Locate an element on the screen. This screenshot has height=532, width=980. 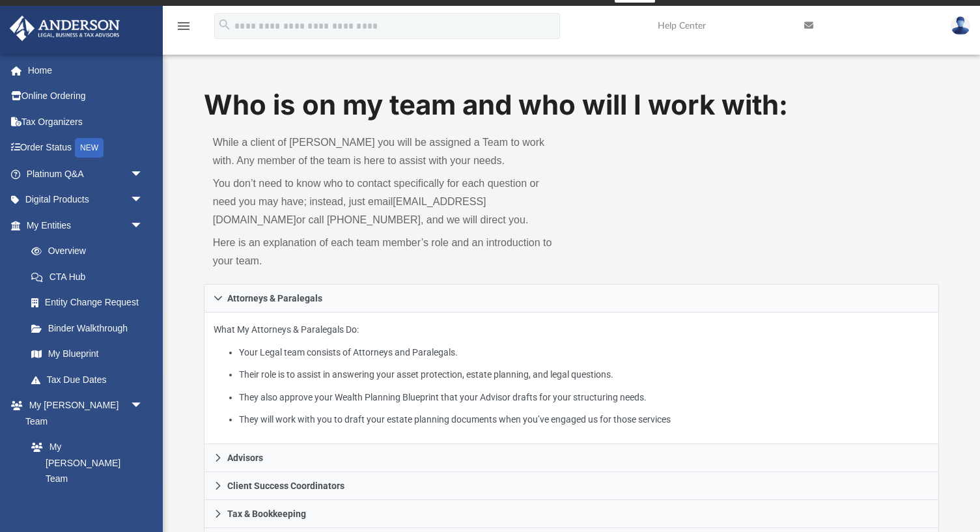
li: Their role is to assist in answering your asset protection, estate planning, and legal questions. is located at coordinates (584, 375).